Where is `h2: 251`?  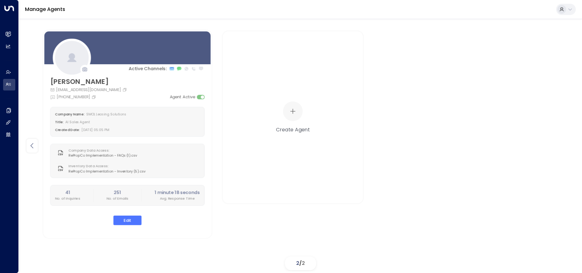 h2: 251 is located at coordinates (117, 192).